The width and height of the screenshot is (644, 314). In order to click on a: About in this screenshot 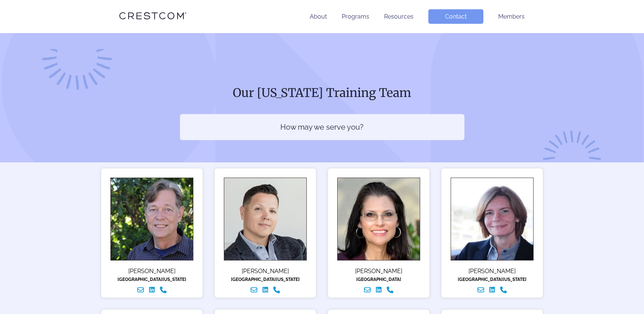, I will do `click(318, 16)`.